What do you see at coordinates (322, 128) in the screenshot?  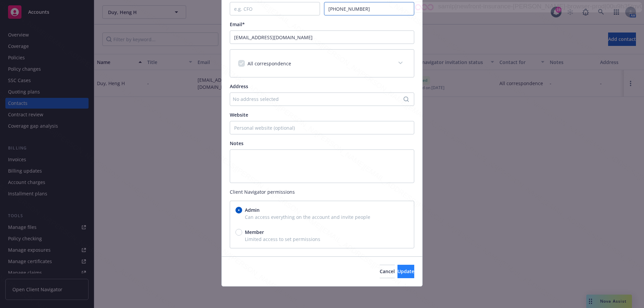 I see `input: Personal website (optional)` at bounding box center [322, 128].